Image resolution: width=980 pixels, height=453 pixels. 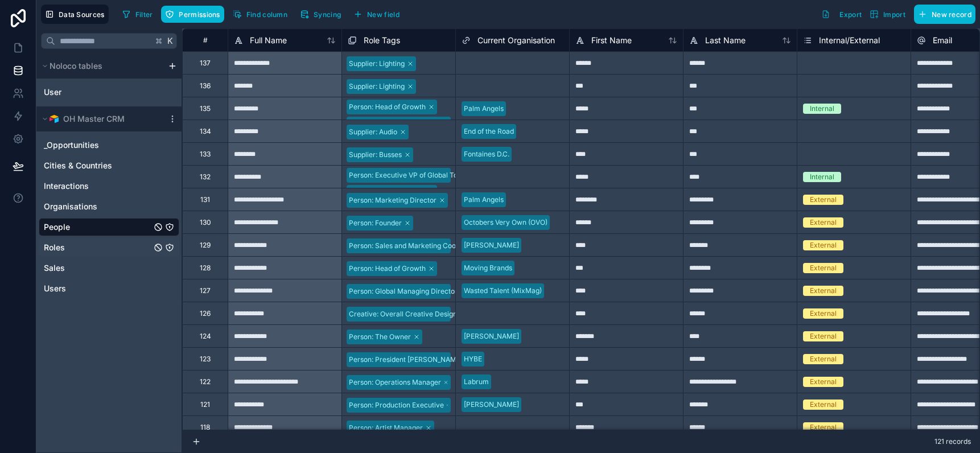 What do you see at coordinates (205, 246) in the screenshot?
I see `div: 129` at bounding box center [205, 246].